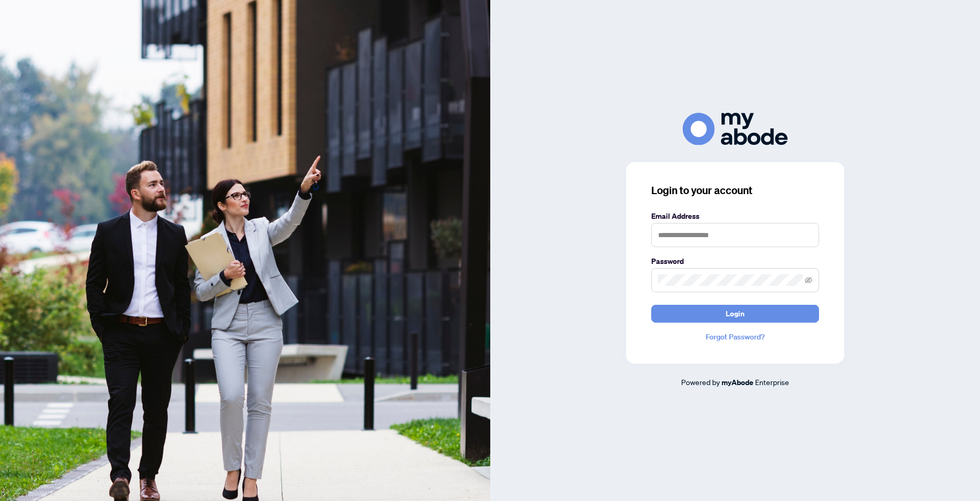  I want to click on span: Enterprise, so click(772, 382).